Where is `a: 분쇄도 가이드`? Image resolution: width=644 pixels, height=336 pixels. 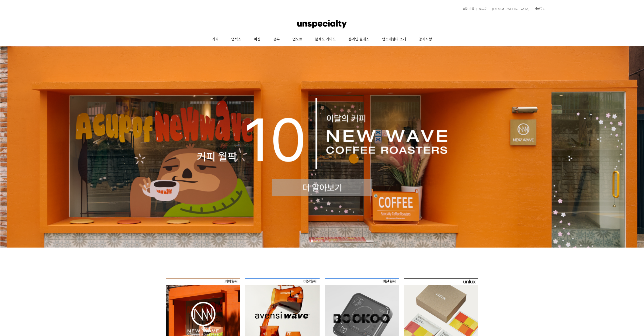 a: 분쇄도 가이드 is located at coordinates (325, 39).